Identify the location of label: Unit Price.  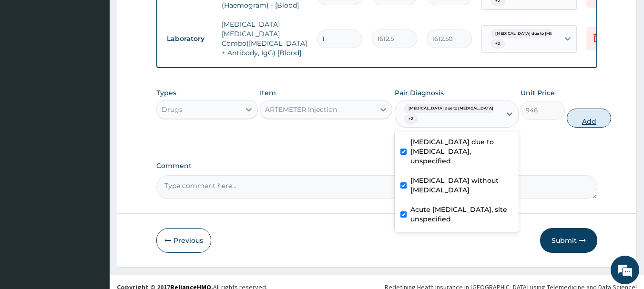
(538, 93).